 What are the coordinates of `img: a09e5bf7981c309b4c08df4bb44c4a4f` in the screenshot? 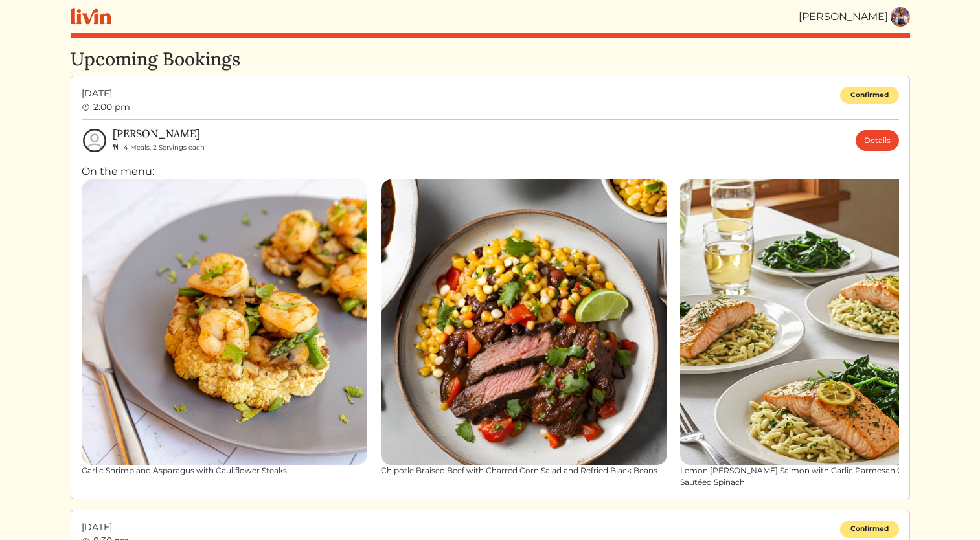 It's located at (900, 17).